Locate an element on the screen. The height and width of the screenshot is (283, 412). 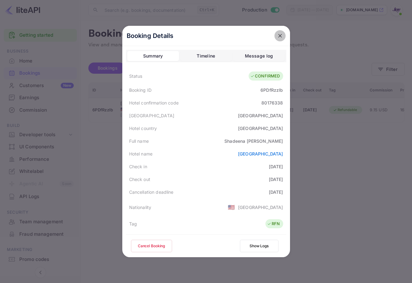
p: Booking Details is located at coordinates (150, 36).